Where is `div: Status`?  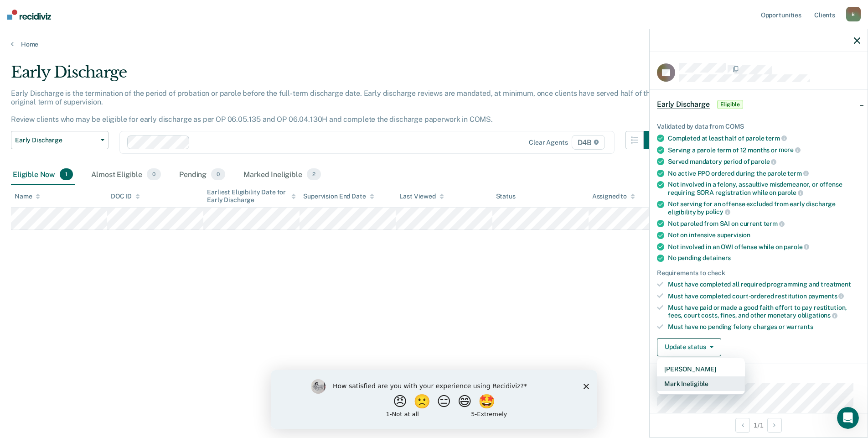 div: Status is located at coordinates (505, 196).